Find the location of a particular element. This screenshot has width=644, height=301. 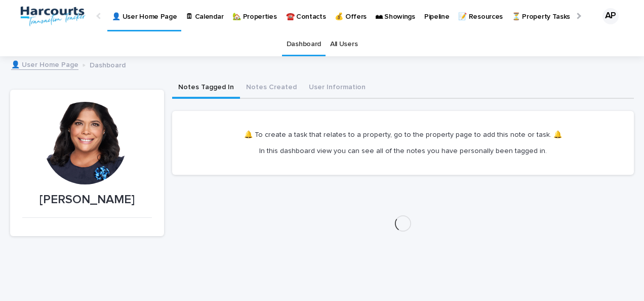

p: In this dashboard view you can see all of the notes you have personally been tagged in. is located at coordinates (403, 151).